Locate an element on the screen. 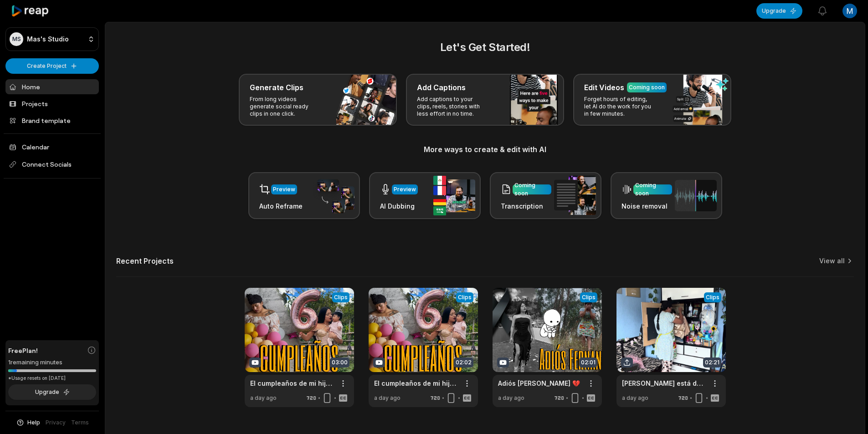 The width and height of the screenshot is (868, 434). span: Free Plan! is located at coordinates (23, 350).